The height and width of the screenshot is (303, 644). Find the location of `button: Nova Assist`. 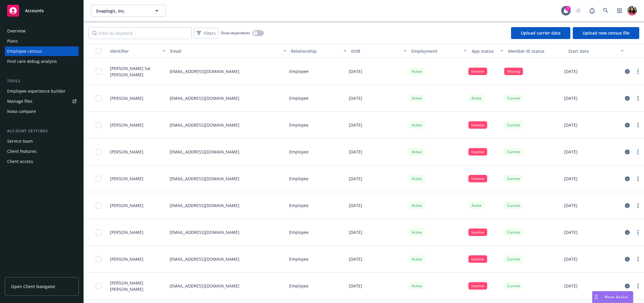

button: Nova Assist is located at coordinates (613, 297).